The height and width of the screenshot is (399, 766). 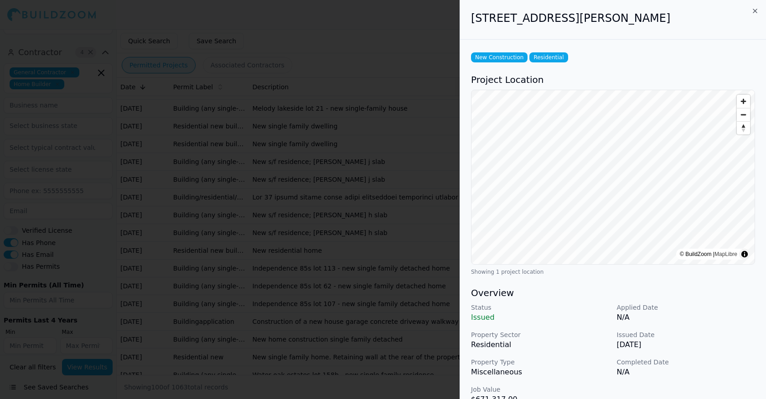 What do you see at coordinates (613, 272) in the screenshot?
I see `div: Showing 1 project location` at bounding box center [613, 272].